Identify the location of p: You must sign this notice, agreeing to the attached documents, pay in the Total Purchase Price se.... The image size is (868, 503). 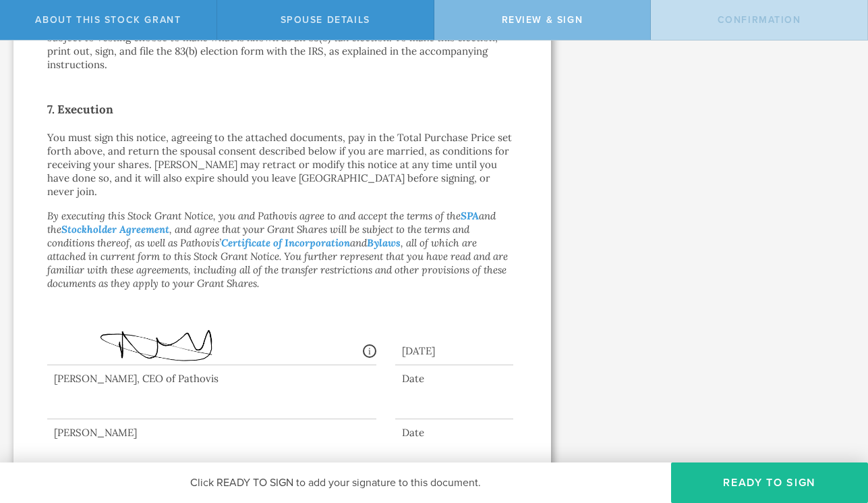
(282, 165).